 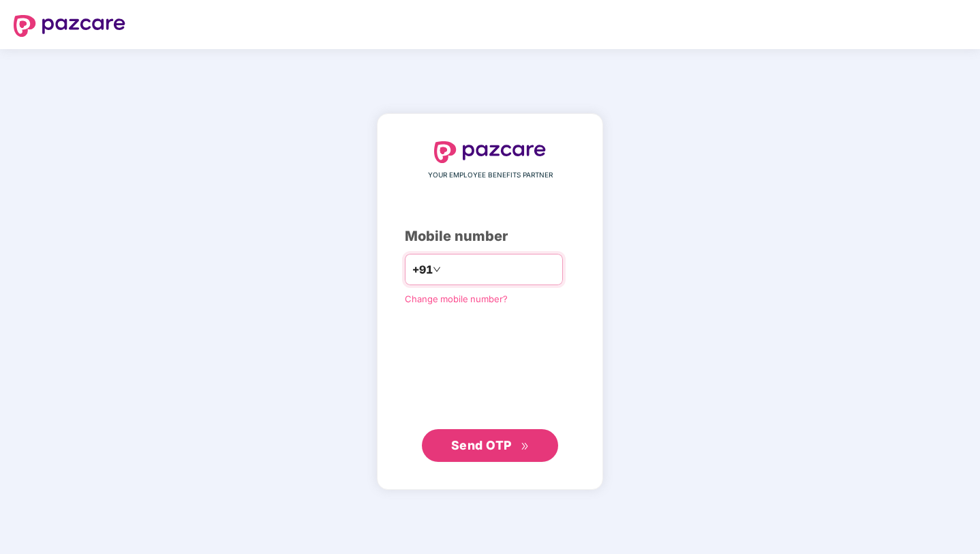 I want to click on span: down, so click(x=437, y=270).